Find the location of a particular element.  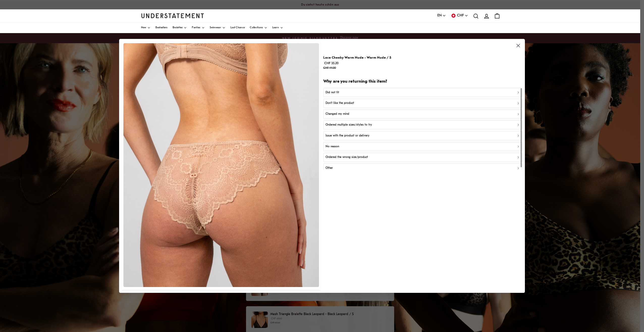

button: Ordered multiple sizes/styles to try is located at coordinates (423, 125).